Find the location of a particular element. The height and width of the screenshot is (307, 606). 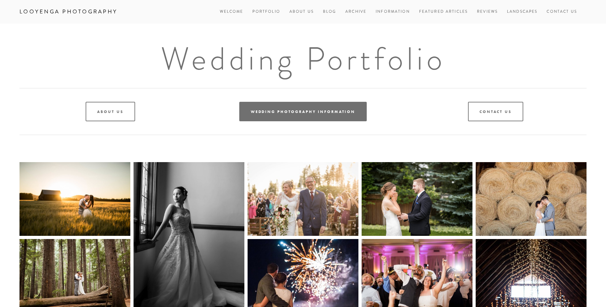

a: Blog is located at coordinates (329, 11).